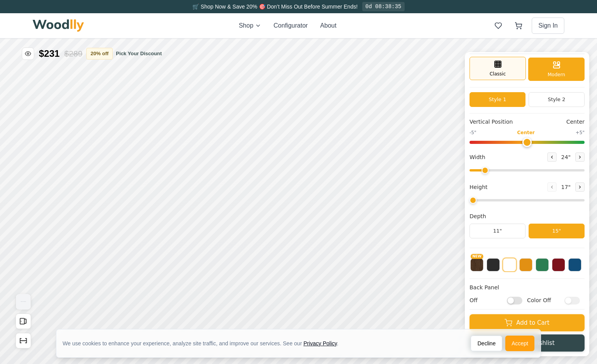  What do you see at coordinates (497, 231) in the screenshot?
I see `button: 11"` at bounding box center [497, 231].